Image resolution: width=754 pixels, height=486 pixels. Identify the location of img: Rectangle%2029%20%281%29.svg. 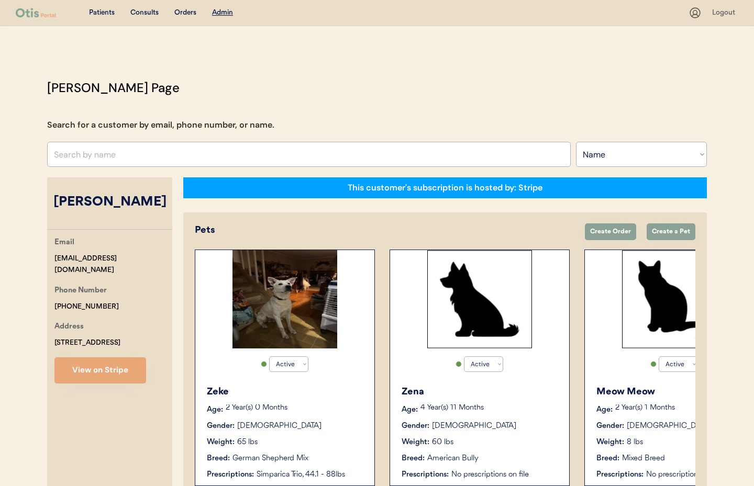
(674, 299).